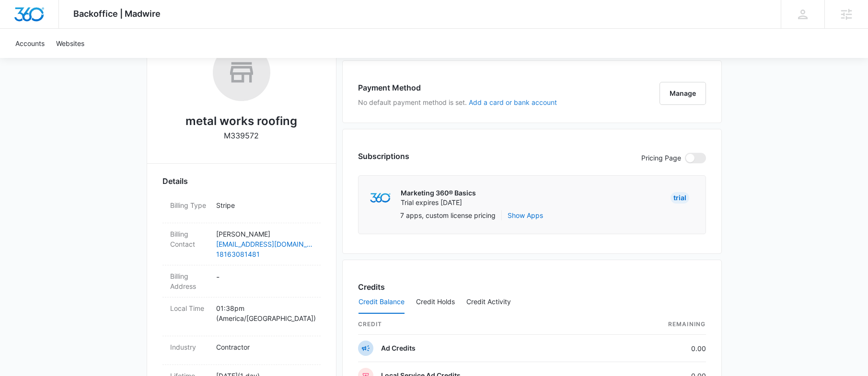 The height and width of the screenshot is (376, 868). What do you see at coordinates (117, 13) in the screenshot?
I see `span: Backoffice | Madwire` at bounding box center [117, 13].